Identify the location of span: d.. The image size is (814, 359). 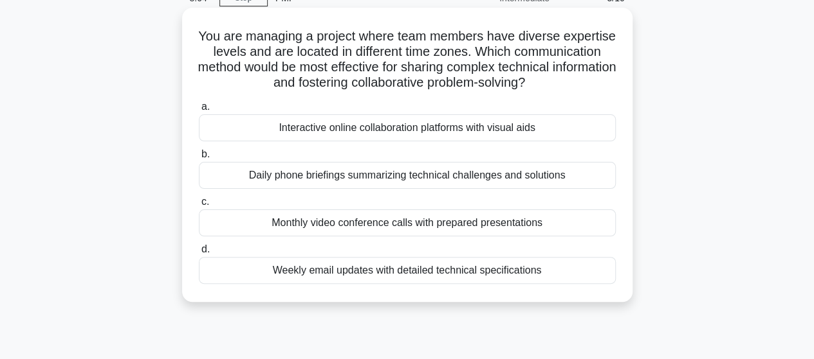
(205, 249).